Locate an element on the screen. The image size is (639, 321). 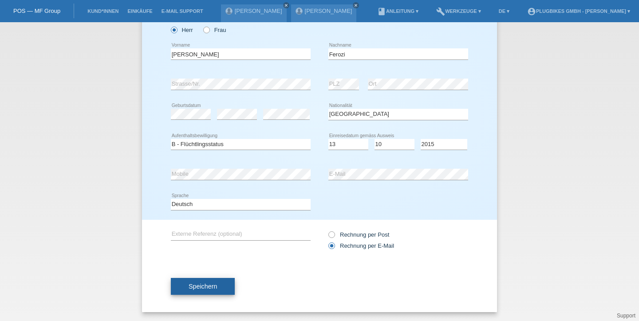
input: Rechnung per Post is located at coordinates (331, 236).